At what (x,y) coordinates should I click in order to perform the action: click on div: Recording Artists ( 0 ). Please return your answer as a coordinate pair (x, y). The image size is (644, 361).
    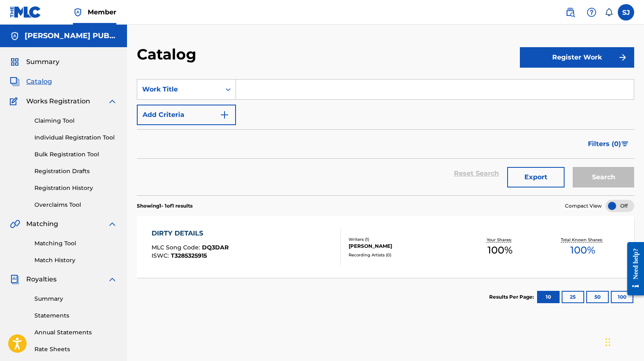
    Looking at the image, I should click on (404, 255).